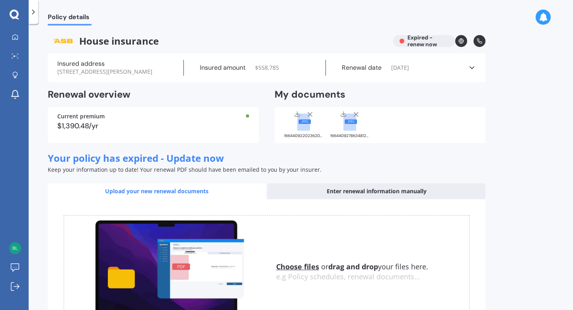  I want to click on span: House insurance, so click(217, 41).